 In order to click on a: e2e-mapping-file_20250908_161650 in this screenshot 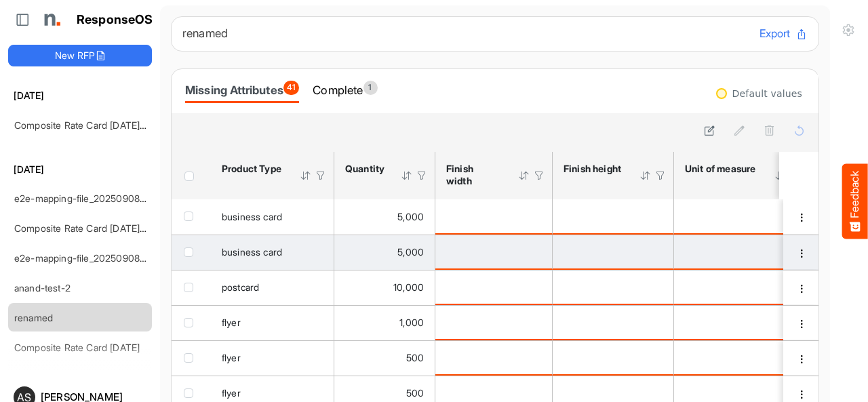, I will do `click(93, 258)`.